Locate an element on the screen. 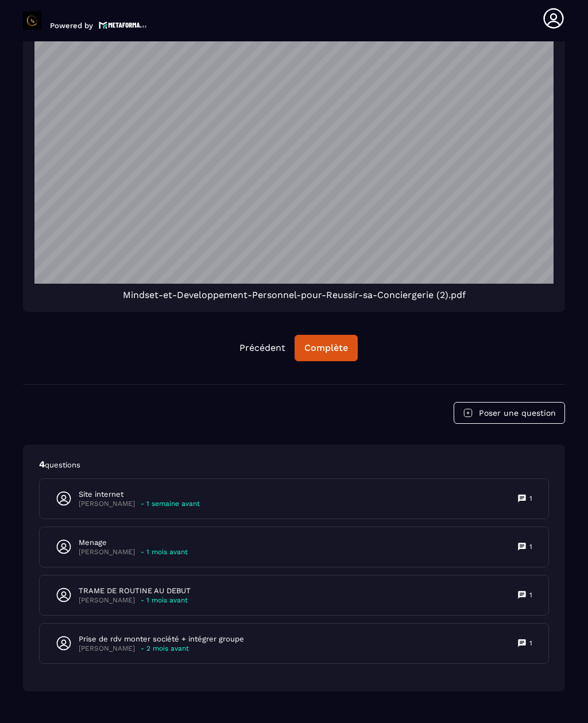  button: Poser une question is located at coordinates (509, 413).